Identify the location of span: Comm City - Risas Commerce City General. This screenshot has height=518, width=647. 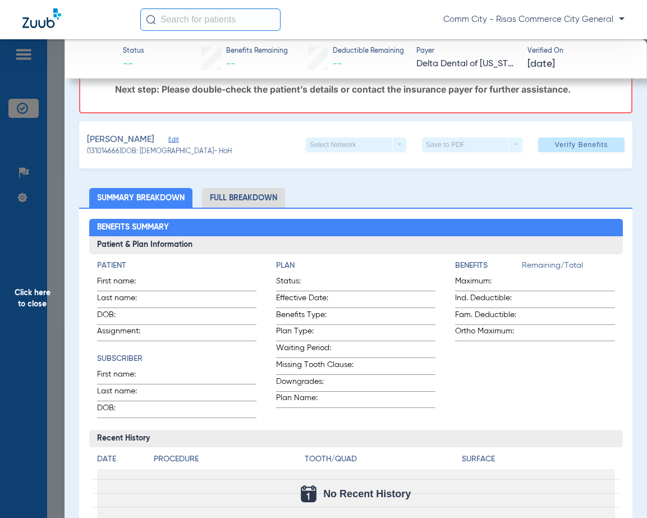
(534, 20).